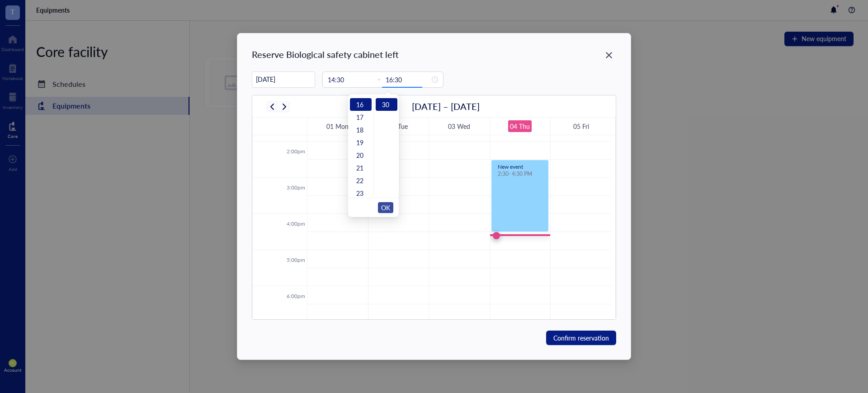  Describe the element at coordinates (386, 208) in the screenshot. I see `button: OK` at that location.